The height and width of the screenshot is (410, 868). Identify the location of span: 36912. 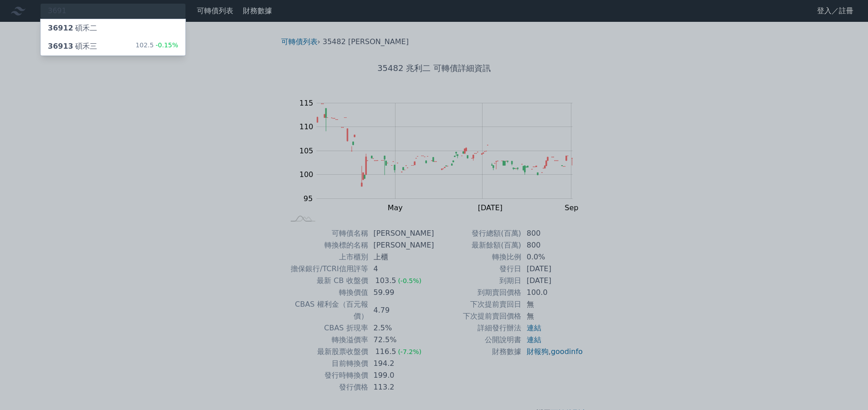
(60, 28).